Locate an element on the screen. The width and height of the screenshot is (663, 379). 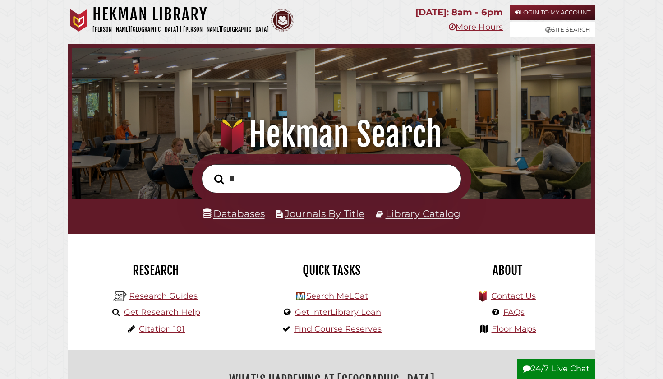
a: Library Catalog is located at coordinates (423, 213).